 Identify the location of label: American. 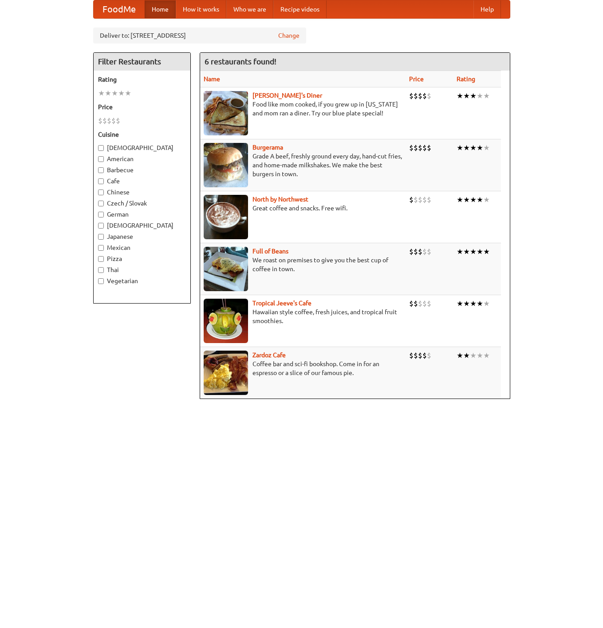
(142, 159).